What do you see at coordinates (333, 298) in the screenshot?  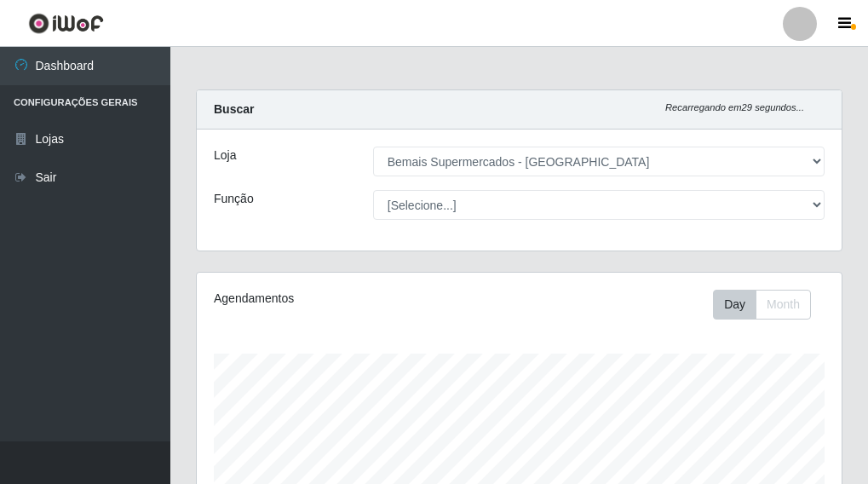 I see `div: Agendamentos` at bounding box center [333, 298].